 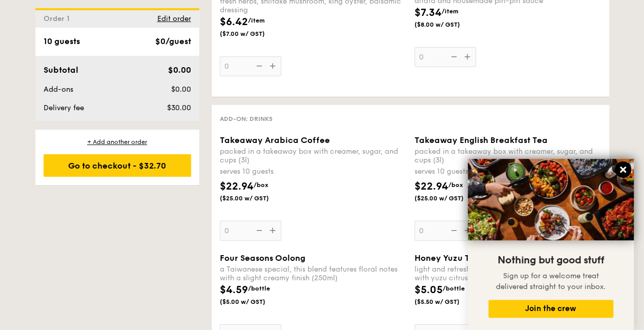 What do you see at coordinates (254, 33) in the screenshot?
I see `span: ($7.00 w/ GST)` at bounding box center [254, 33].